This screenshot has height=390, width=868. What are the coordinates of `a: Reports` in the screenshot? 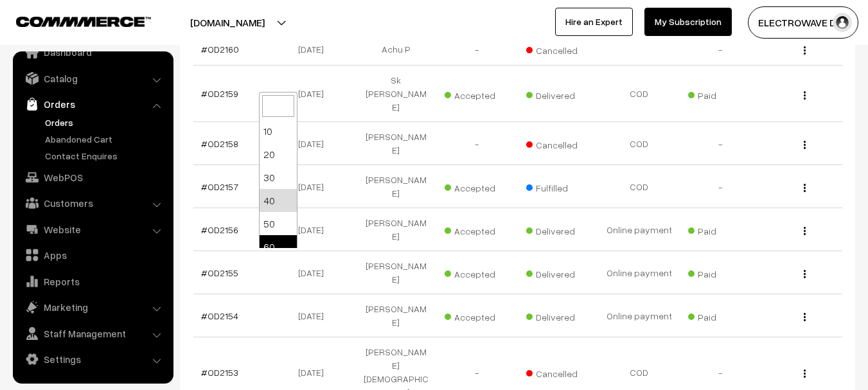 It's located at (93, 282).